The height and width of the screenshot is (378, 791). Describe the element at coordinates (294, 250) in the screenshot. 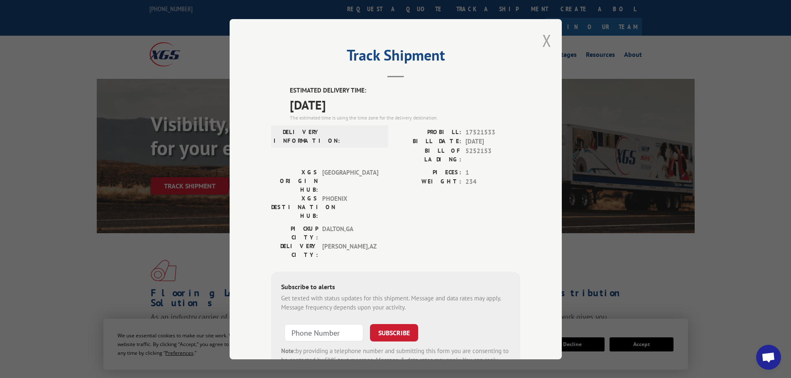

I see `label: DELIVERY CITY:` at that location.